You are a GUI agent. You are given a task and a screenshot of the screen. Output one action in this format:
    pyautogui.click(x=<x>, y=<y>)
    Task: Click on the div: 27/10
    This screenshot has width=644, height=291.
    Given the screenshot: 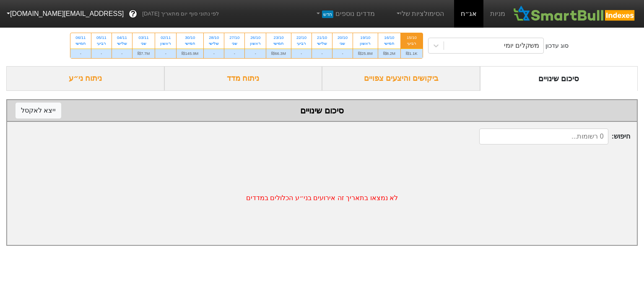 What is the action you would take?
    pyautogui.click(x=234, y=38)
    